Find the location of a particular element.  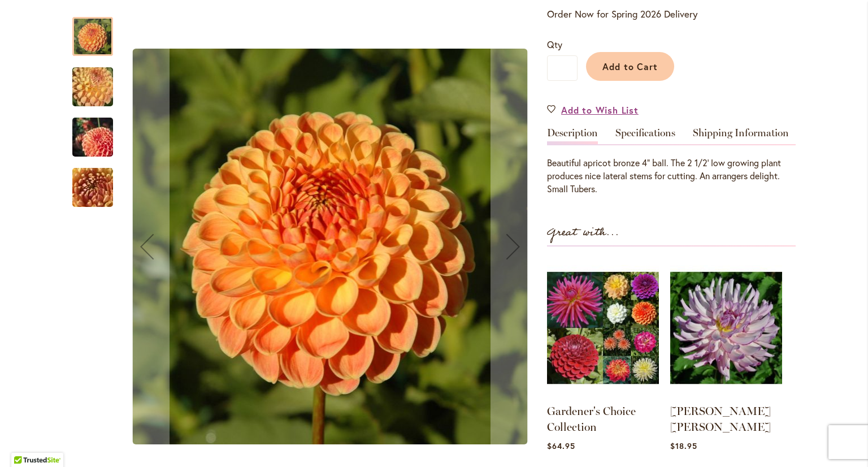

img: Gardener's Choice Collection is located at coordinates (603, 328).